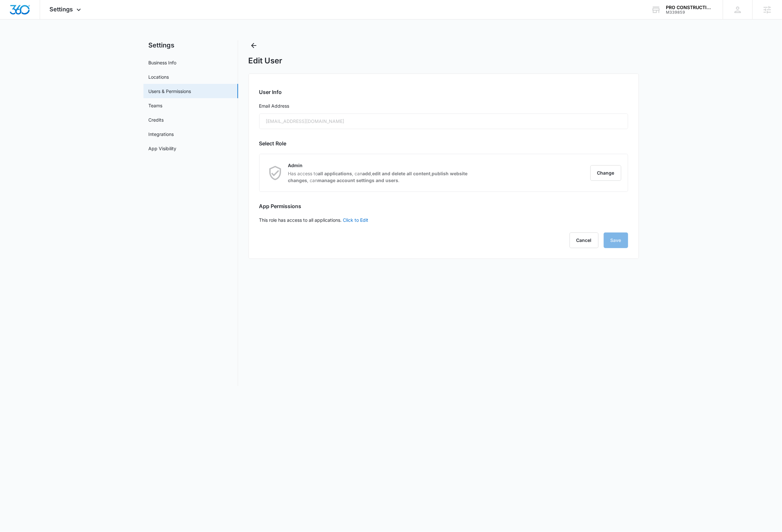 The width and height of the screenshot is (782, 532). I want to click on a: App Visibility, so click(163, 149).